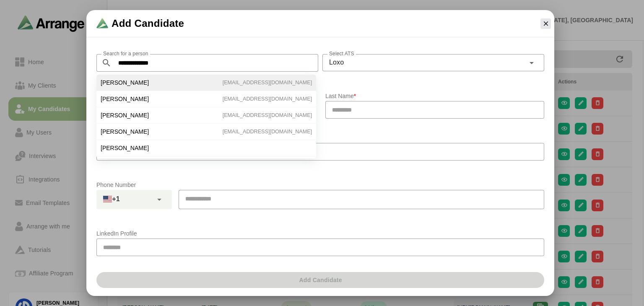  Describe the element at coordinates (320, 233) in the screenshot. I see `p: LinkedIn Profile` at that location.